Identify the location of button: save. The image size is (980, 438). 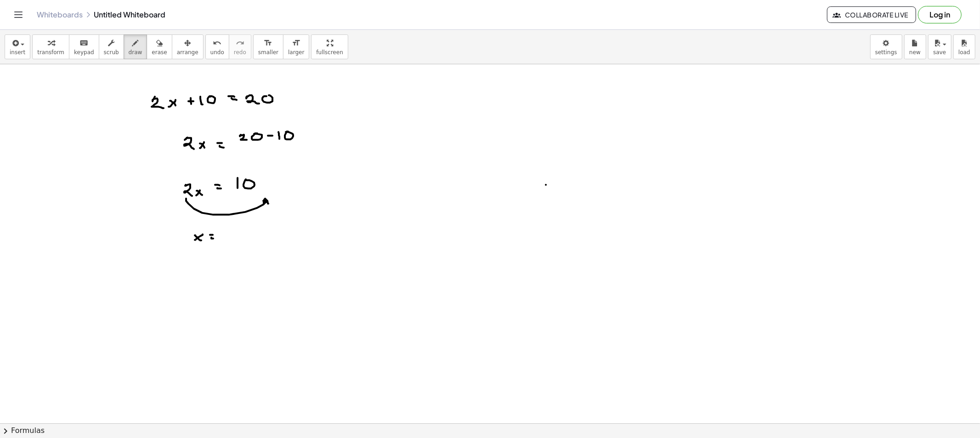
(940, 47).